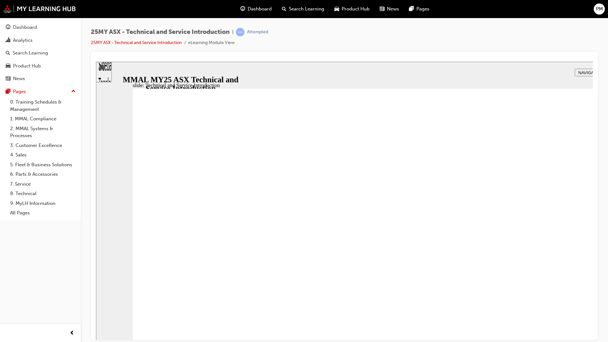 This screenshot has width=608, height=342. What do you see at coordinates (257, 32) in the screenshot?
I see `div: Attempted` at bounding box center [257, 32].